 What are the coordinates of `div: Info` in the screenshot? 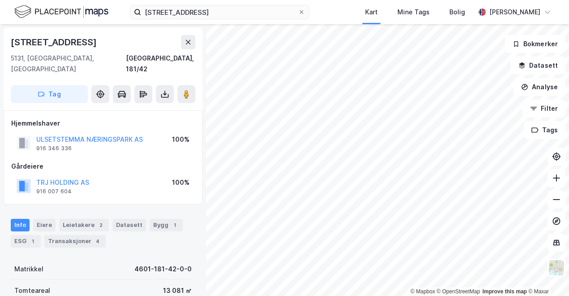 It's located at (20, 225).